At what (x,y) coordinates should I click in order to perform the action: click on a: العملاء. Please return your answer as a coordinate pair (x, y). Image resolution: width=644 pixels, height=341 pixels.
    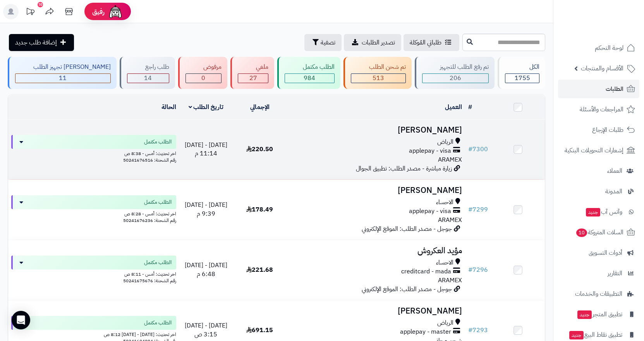
    Looking at the image, I should click on (599, 171).